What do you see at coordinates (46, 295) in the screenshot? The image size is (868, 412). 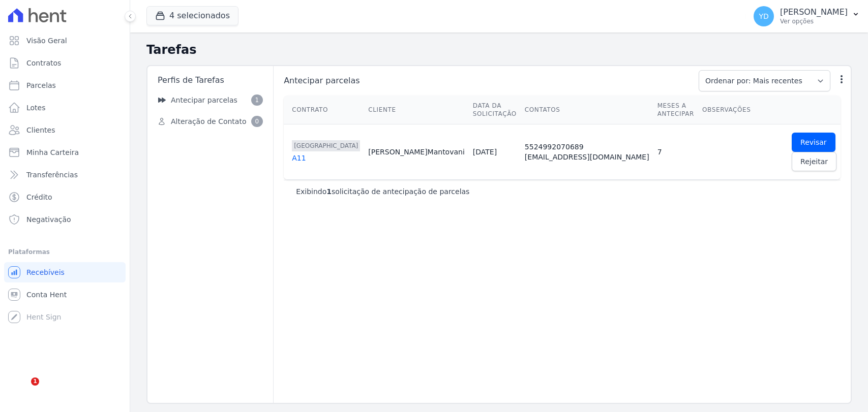 I see `span: Conta Hent` at bounding box center [46, 295].